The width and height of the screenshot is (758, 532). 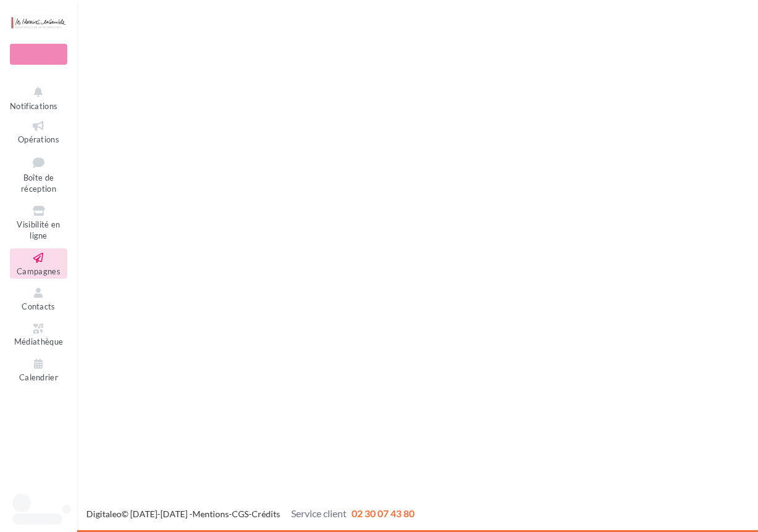 I want to click on a: Mentions, so click(x=210, y=513).